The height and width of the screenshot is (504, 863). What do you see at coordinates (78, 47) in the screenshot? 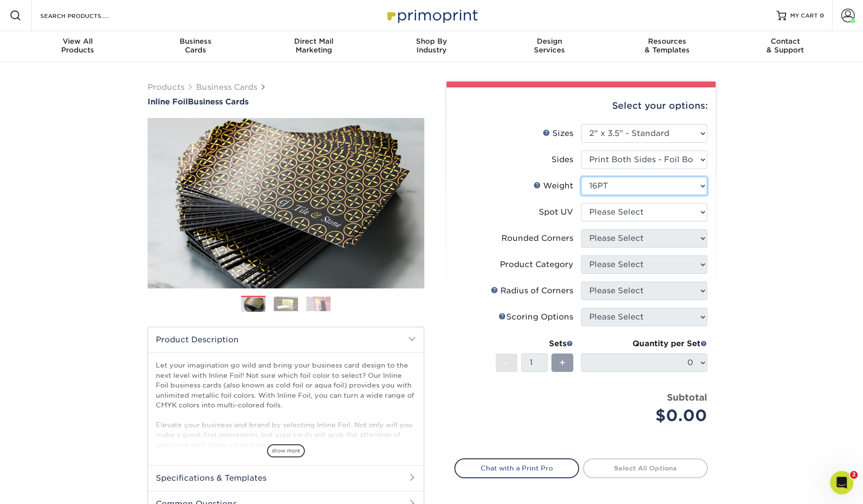
I see `a: View AllProducts` at bounding box center [78, 47].